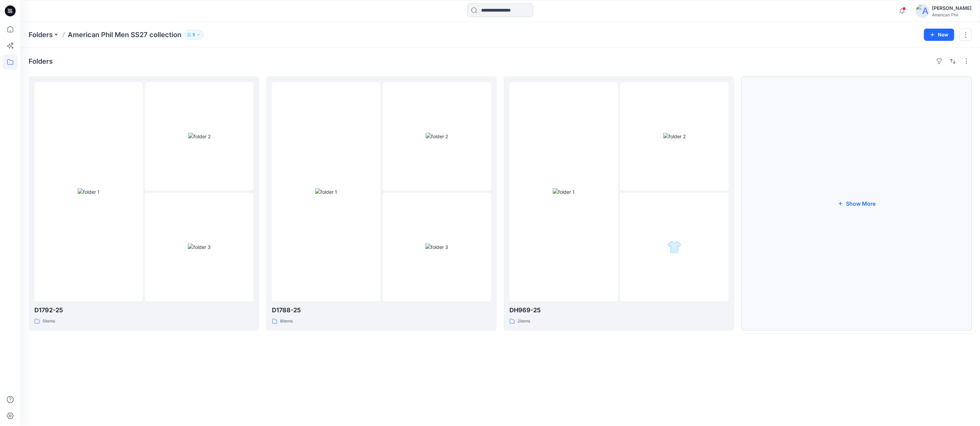 This screenshot has height=426, width=980. Describe the element at coordinates (144, 204) in the screenshot. I see `a: folder 1folder 2folder 3D1792-255items` at that location.